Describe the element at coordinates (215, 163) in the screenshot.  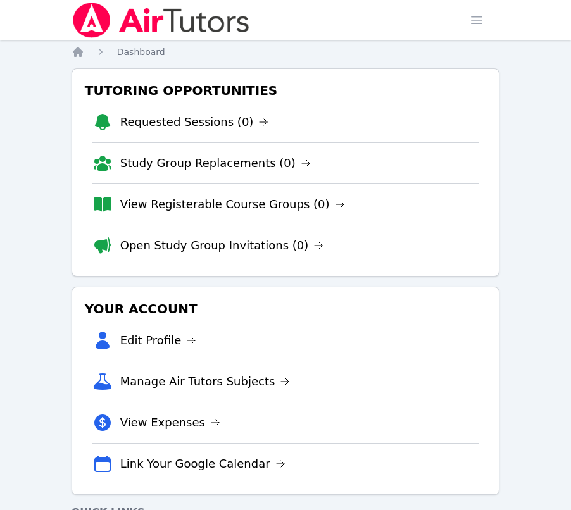
I see `a: Study Group Replacements (0)` at that location.